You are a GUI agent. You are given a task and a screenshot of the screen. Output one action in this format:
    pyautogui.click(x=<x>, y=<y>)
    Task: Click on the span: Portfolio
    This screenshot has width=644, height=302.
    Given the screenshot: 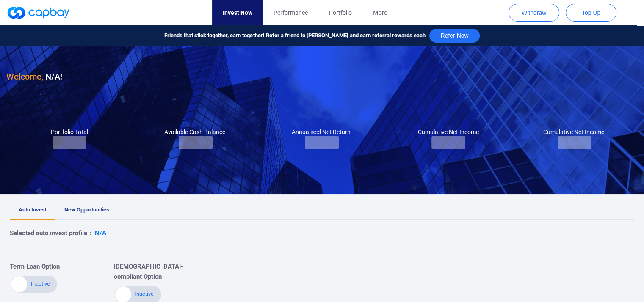 What is the action you would take?
    pyautogui.click(x=340, y=13)
    